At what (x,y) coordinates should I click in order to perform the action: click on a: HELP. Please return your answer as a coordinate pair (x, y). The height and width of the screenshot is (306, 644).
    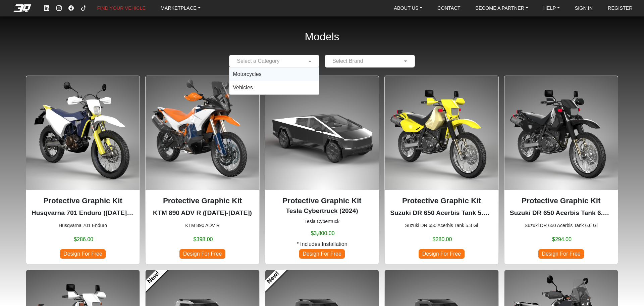
    Looking at the image, I should click on (551, 8).